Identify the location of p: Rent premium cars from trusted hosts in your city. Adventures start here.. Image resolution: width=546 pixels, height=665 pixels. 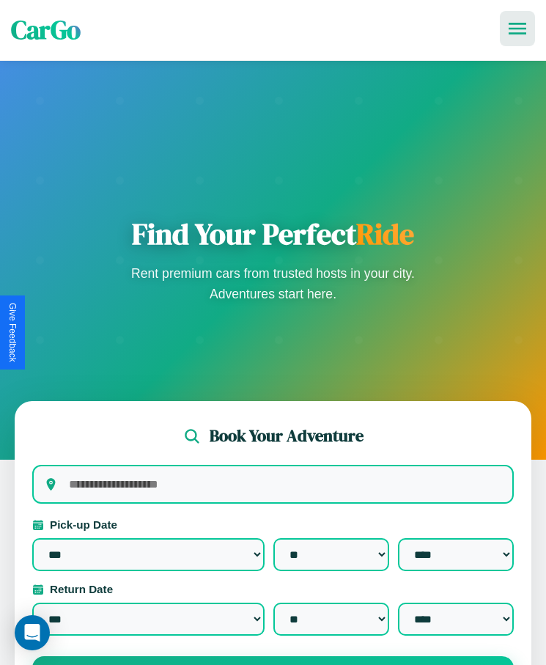
(274, 284).